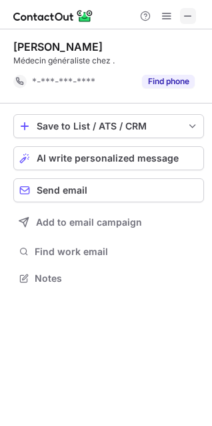 Image resolution: width=212 pixels, height=426 pixels. Describe the element at coordinates (109, 61) in the screenshot. I see `div: Médecin généraliste chez .` at that location.